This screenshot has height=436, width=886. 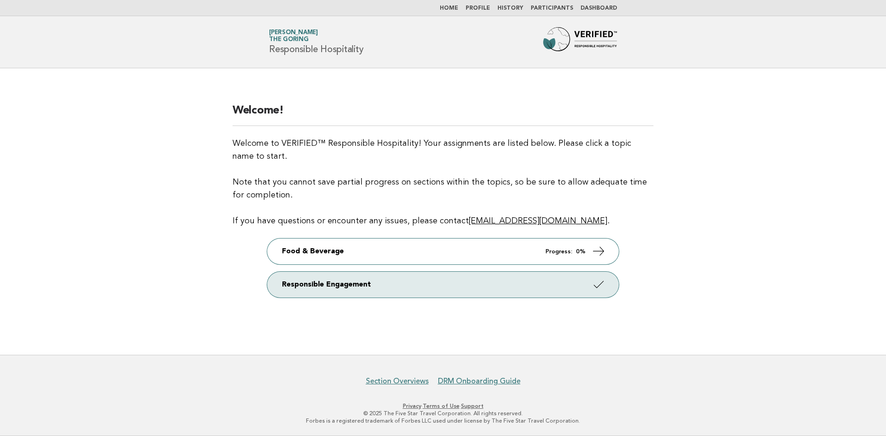 What do you see at coordinates (443, 413) in the screenshot?
I see `p: © 2025 The Five Star Travel Corporation. All rights reserved.` at bounding box center [443, 413].